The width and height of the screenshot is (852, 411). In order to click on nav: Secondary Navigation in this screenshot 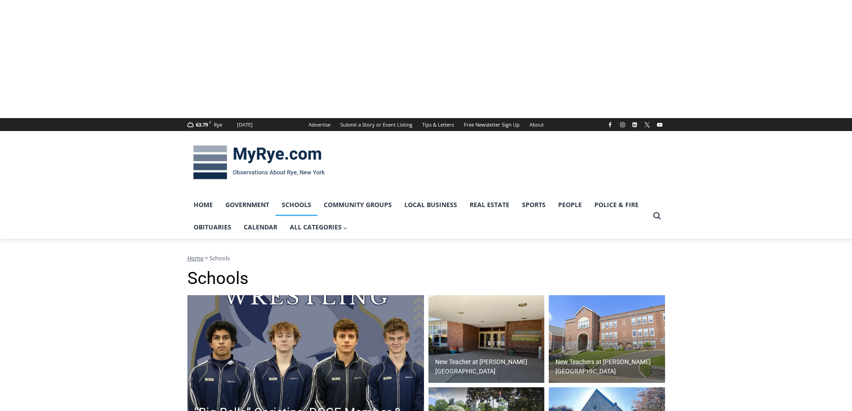, I will do `click(426, 124)`.